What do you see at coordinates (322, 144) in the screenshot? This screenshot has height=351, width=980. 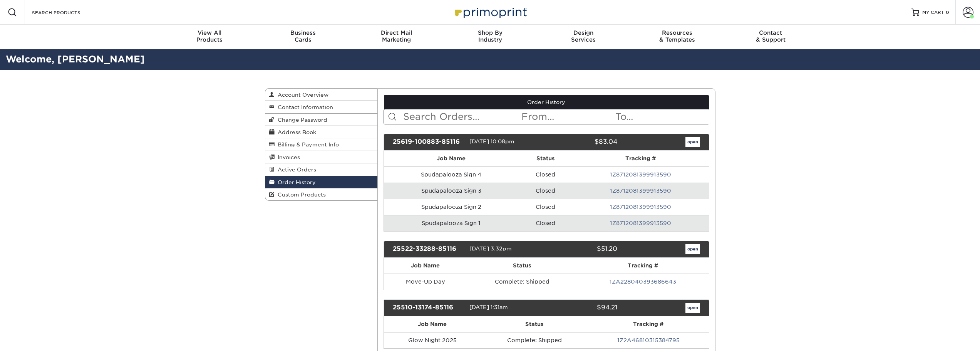 I see `a: Billing & Payment Info` at bounding box center [322, 144].